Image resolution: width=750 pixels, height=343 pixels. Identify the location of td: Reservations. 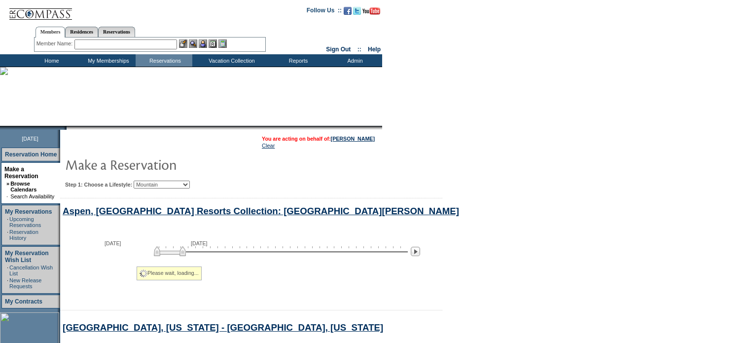
(164, 60).